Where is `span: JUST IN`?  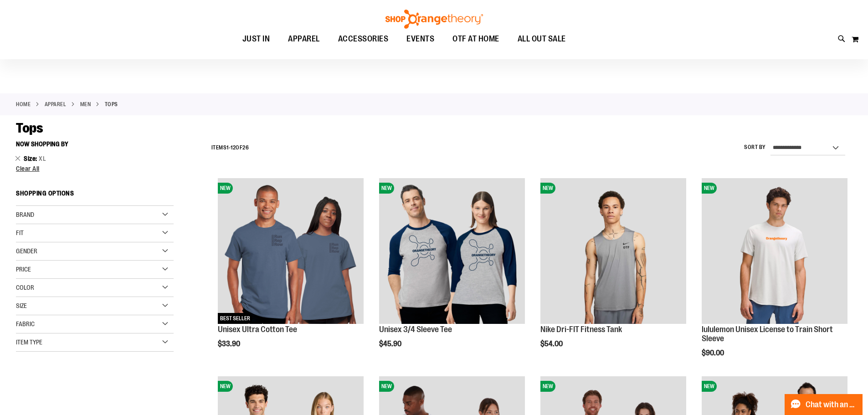
span: JUST IN is located at coordinates (256, 39).